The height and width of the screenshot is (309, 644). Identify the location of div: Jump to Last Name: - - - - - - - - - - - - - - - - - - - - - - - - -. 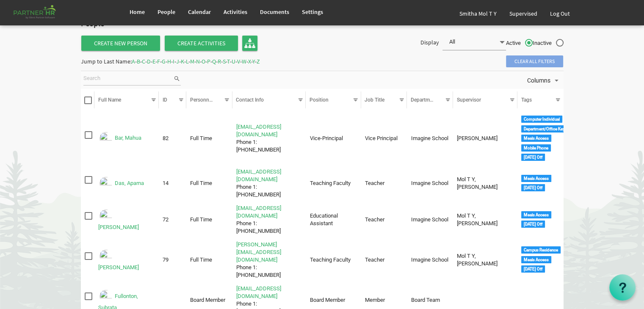
(170, 61).